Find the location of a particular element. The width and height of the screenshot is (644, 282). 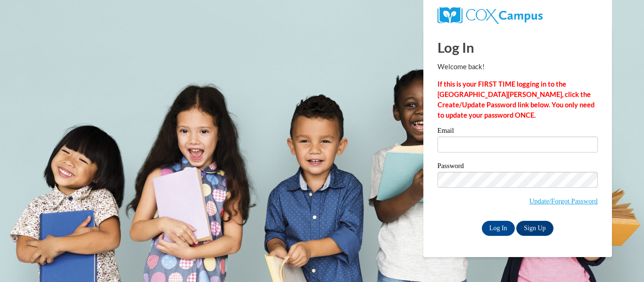

p: Welcome back! is located at coordinates (517, 67).